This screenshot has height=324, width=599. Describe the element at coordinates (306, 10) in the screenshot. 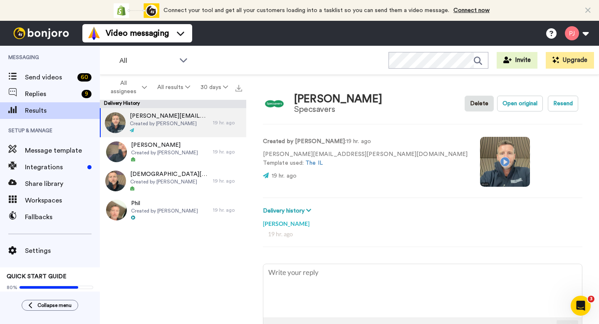

I see `span: Connect your tool and get all your customers loading into a tasklist so you can send them a video...` at that location.